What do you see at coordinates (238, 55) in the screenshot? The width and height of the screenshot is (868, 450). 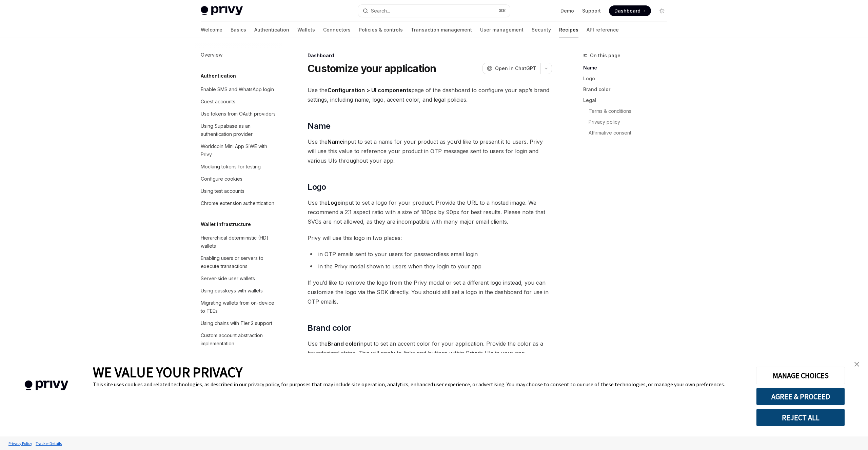 I see `a: Overview` at bounding box center [238, 55].